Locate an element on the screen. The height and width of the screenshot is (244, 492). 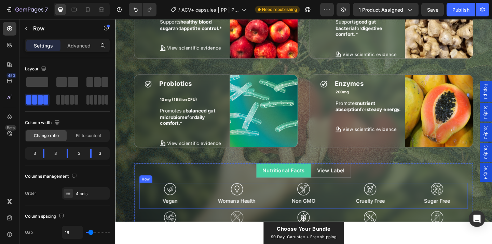
div: Row is located at coordinates (33, 174).